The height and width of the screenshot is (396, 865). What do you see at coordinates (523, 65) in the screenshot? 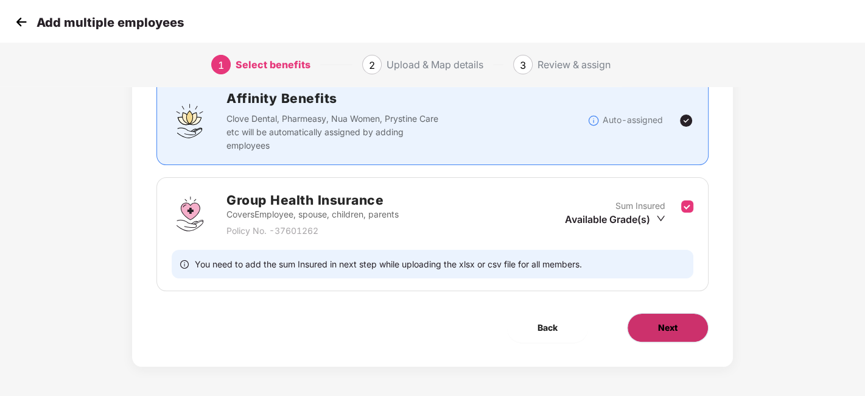
I see `span: 3` at bounding box center [523, 65].